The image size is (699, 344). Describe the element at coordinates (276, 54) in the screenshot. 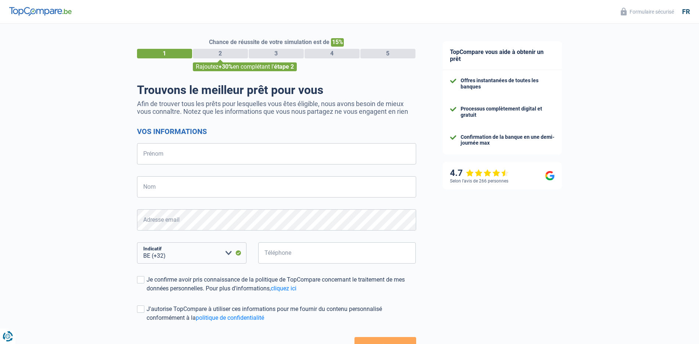

I see `div: 3` at that location.